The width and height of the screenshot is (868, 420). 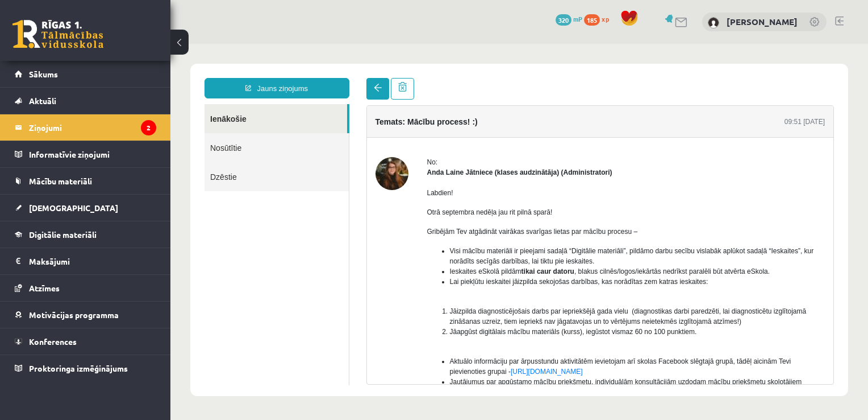 What do you see at coordinates (350, 129) in the screenshot?
I see `strong: Anda Laine Jātniece (klases audzinātāja) (Administratori)` at bounding box center [350, 129].